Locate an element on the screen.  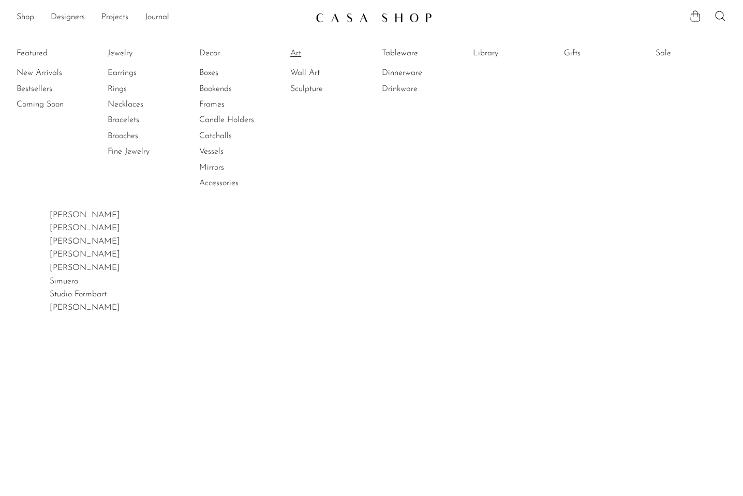
a: Gifts is located at coordinates (603, 53).